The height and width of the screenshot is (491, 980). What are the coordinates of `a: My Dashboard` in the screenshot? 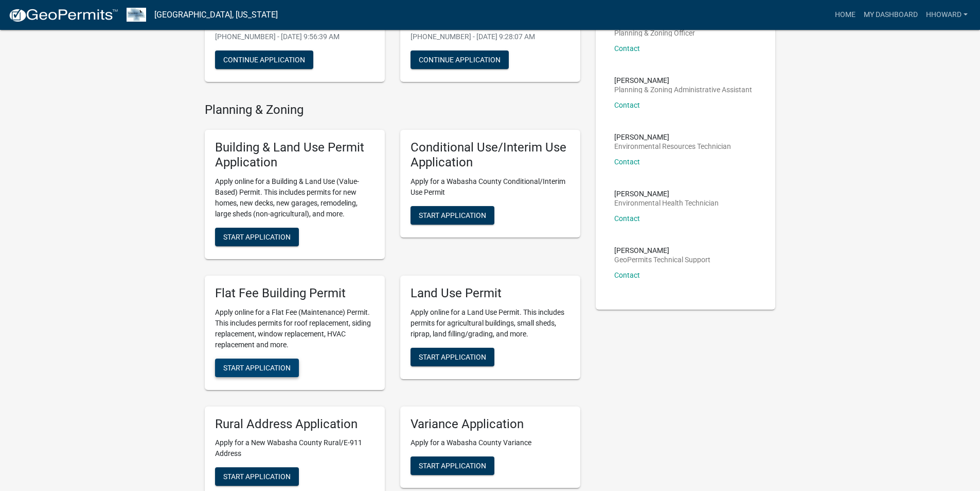 It's located at (891, 15).